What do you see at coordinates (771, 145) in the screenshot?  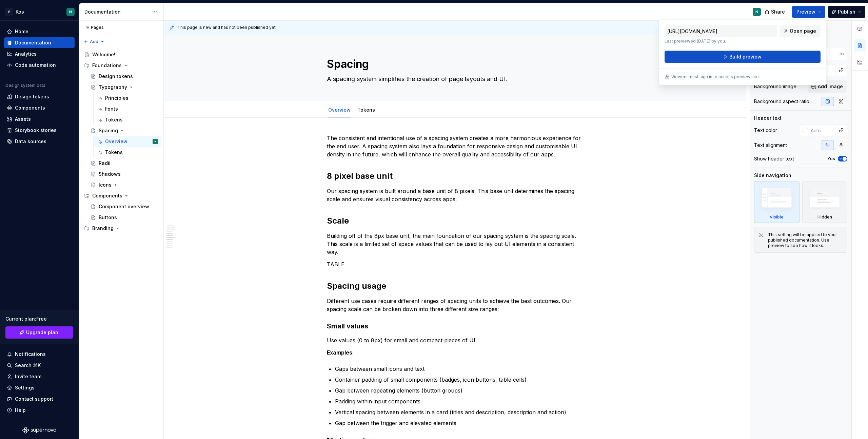 I see `div: Text alignment` at bounding box center [771, 145].